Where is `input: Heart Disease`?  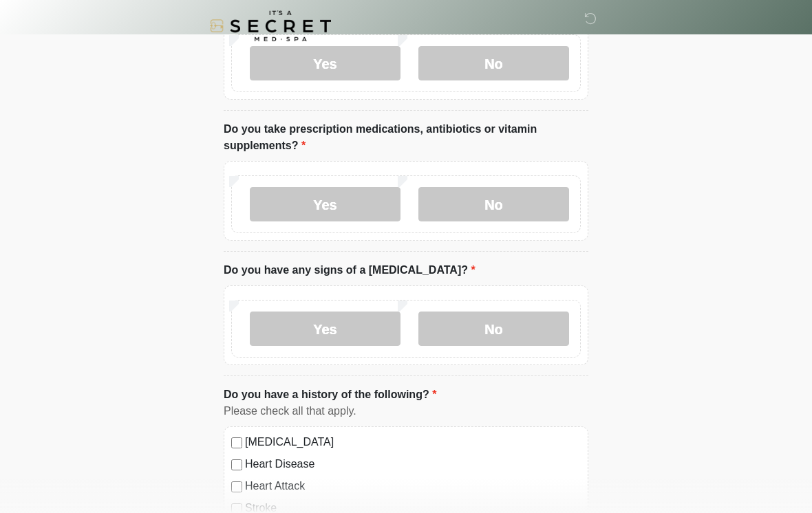
input: Heart Disease is located at coordinates (237, 465).